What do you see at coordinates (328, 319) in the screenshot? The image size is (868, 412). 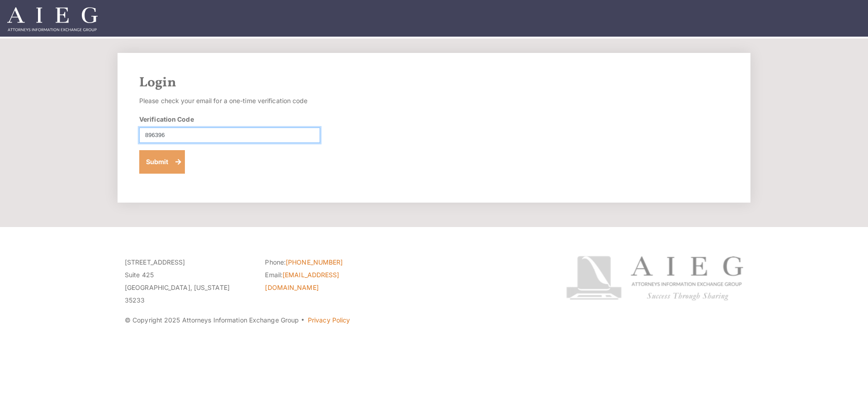 I see `a: Privacy Policy` at bounding box center [328, 319].